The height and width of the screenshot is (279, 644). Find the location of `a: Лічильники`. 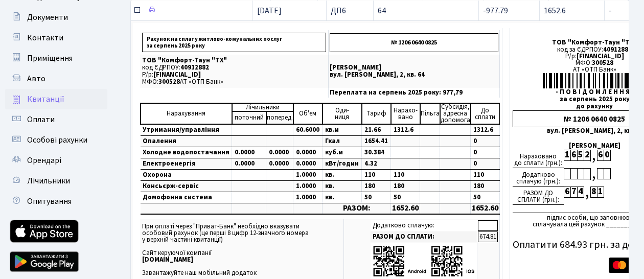

a: Лічильники is located at coordinates (56, 181).